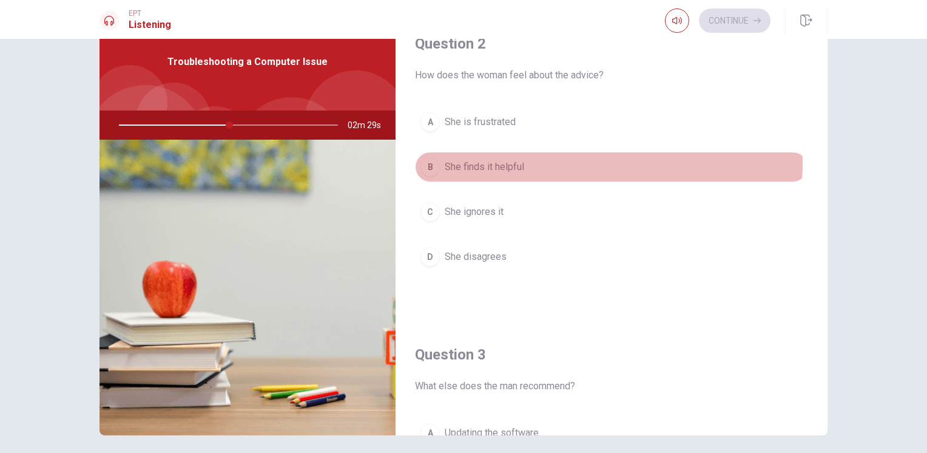 This screenshot has height=453, width=927. What do you see at coordinates (248, 62) in the screenshot?
I see `span: Troubleshooting a Computer Issue` at bounding box center [248, 62].